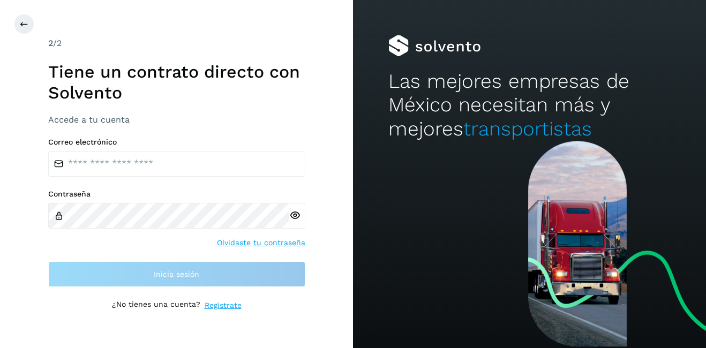  I want to click on a: Regístrate, so click(223, 305).